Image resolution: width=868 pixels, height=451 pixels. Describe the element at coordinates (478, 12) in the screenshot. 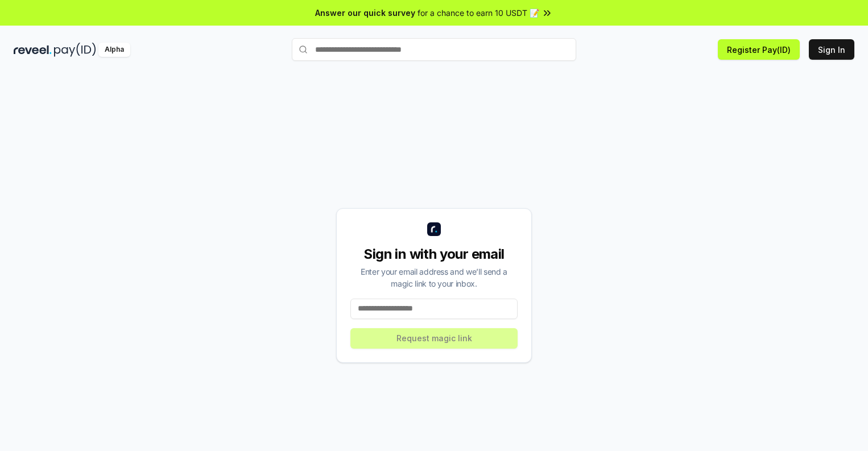

I see `span: for a chance to earn 10 USDT 📝` at that location.